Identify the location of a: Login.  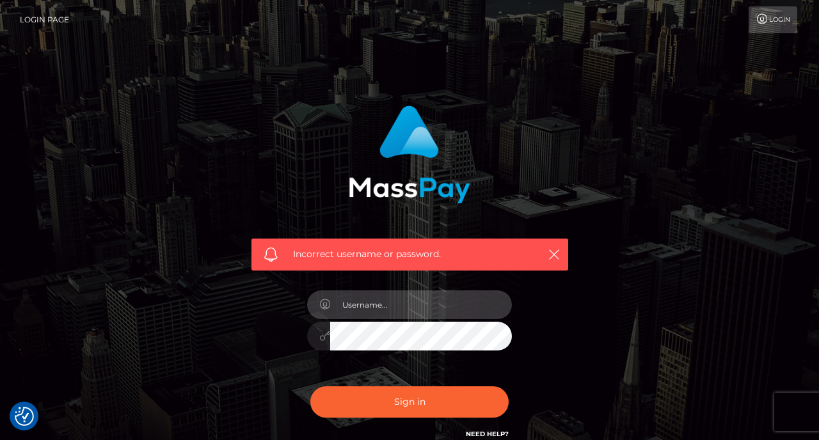
(773, 20).